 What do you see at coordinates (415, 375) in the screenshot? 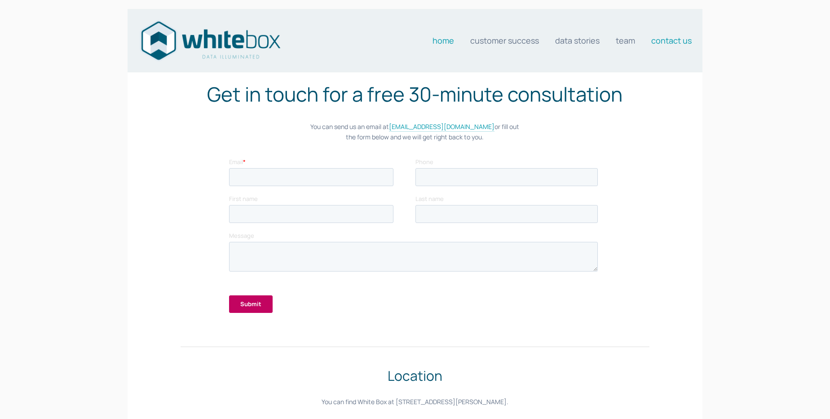
I see `h2: Location` at bounding box center [415, 375].